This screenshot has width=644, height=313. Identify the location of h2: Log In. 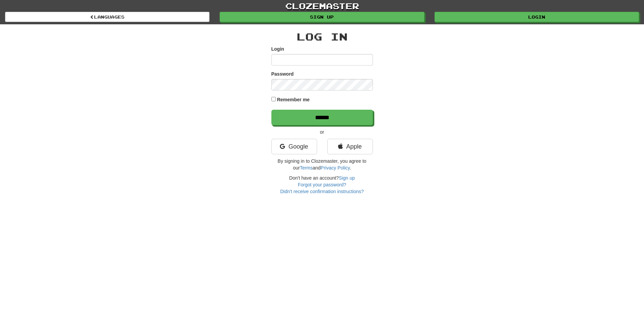
(322, 37).